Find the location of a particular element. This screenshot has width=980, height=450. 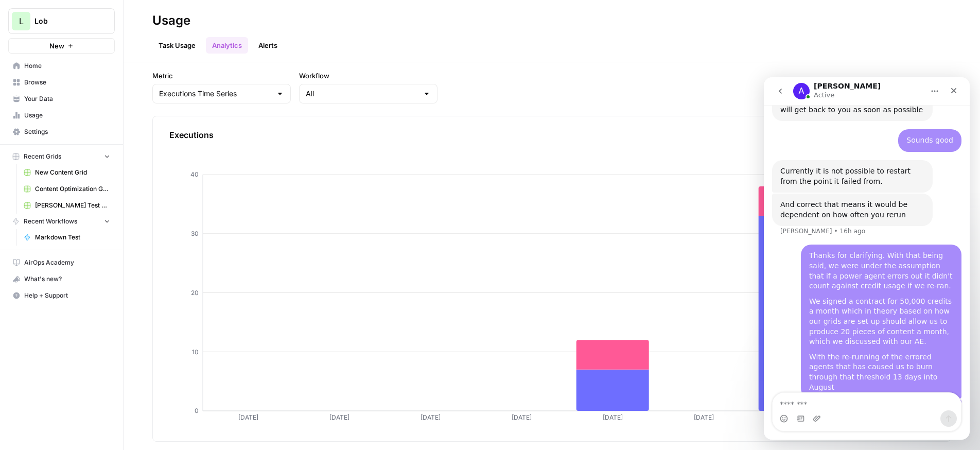

button: Help + Support is located at coordinates (62, 296).